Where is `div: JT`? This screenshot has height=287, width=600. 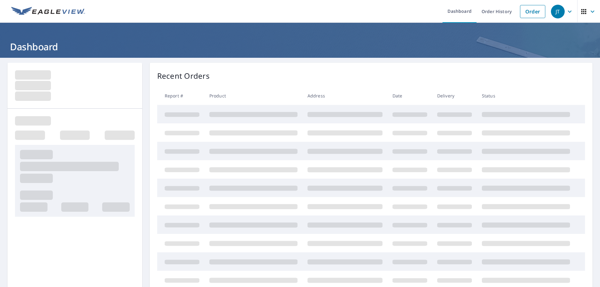 div: JT is located at coordinates (558, 12).